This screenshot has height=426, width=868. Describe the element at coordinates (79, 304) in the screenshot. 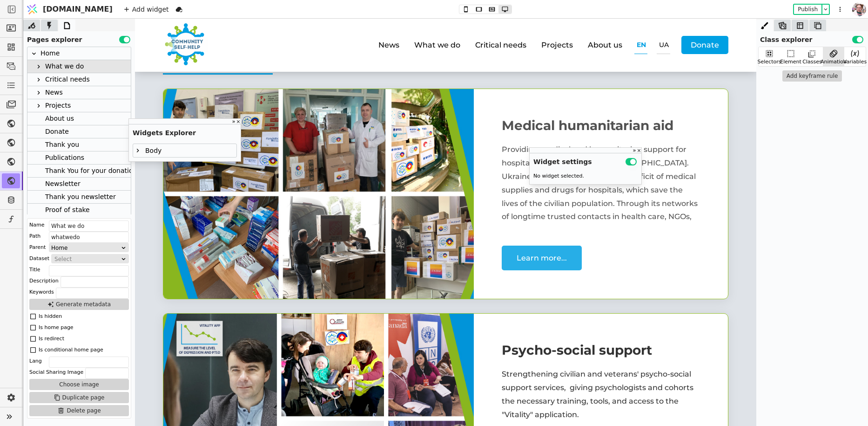

I see `button: Generate metadata` at that location.